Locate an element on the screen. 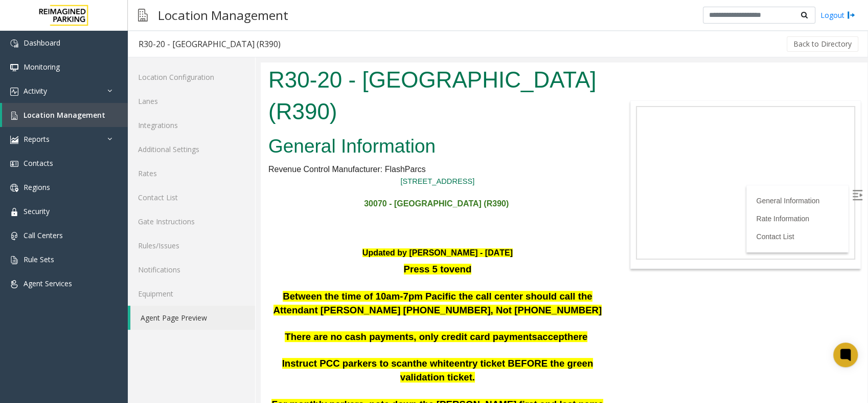 Image resolution: width=868 pixels, height=403 pixels. a: Lanes is located at coordinates (191, 101).